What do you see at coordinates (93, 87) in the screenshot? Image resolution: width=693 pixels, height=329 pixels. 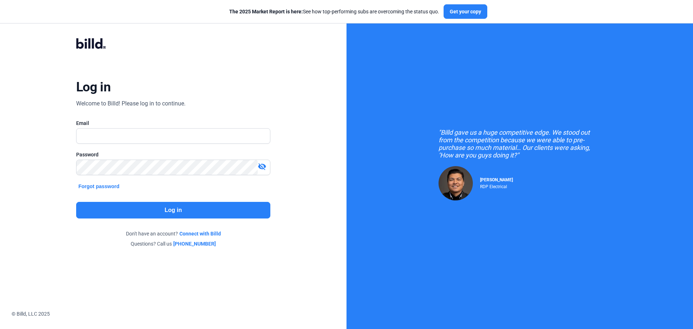 I see `div: Log in` at bounding box center [93, 87].